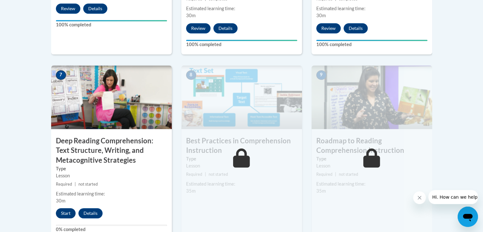 The height and width of the screenshot is (232, 483). What do you see at coordinates (242, 146) in the screenshot?
I see `h3: Best Practices in Comprehension Instruction` at bounding box center [242, 146].